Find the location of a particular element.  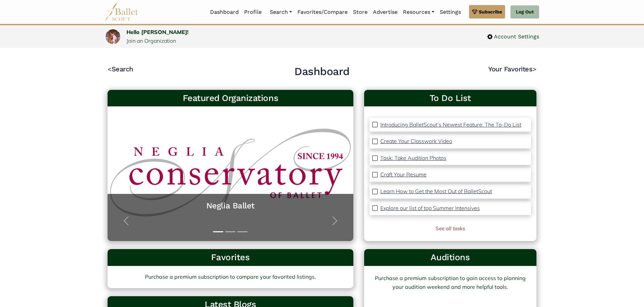

a: Account Settings is located at coordinates (513, 37).